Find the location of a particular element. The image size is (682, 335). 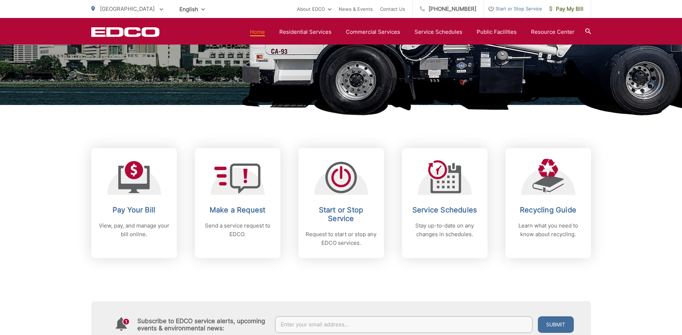

a: Residential Services is located at coordinates (305, 32).